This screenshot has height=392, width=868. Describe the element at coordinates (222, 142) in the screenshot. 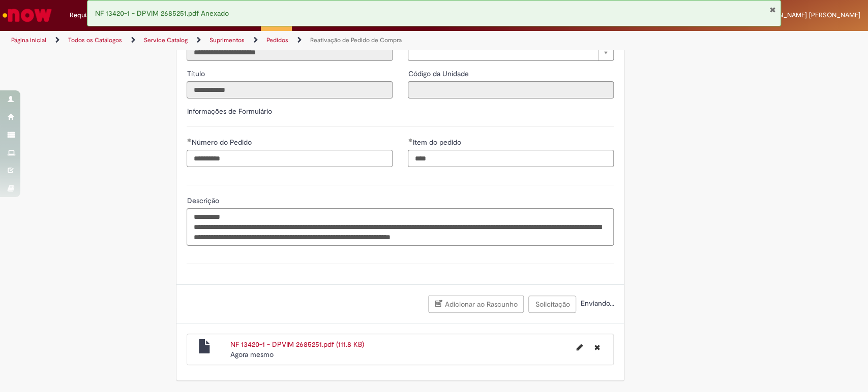

I see `span: Número do Pedido` at that location.